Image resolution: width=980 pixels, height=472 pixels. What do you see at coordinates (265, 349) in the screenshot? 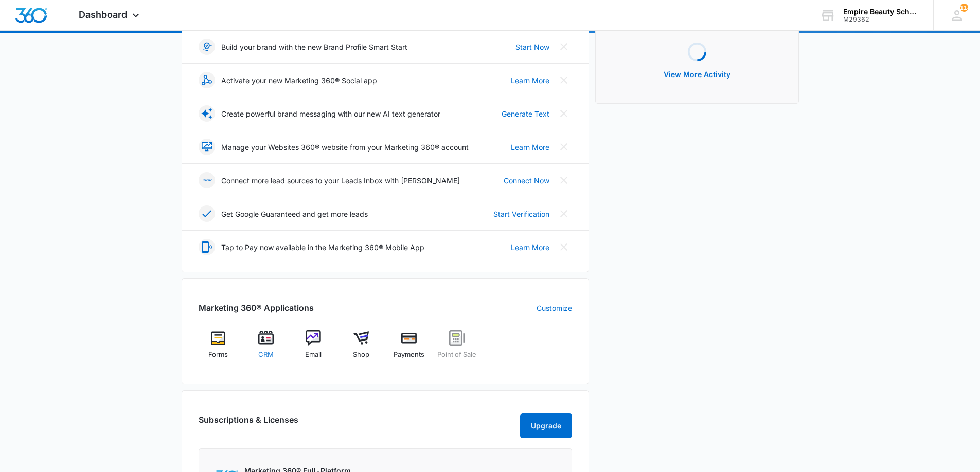
I see `a: CRM` at bounding box center [265, 349].